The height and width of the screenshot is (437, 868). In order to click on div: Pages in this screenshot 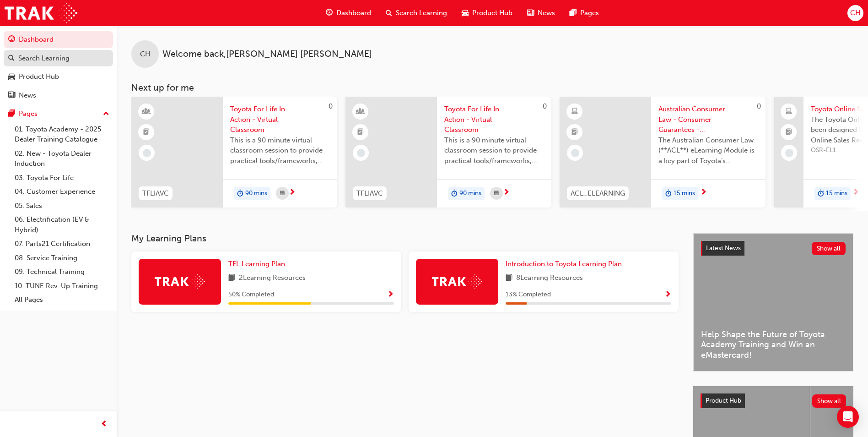, I will do `click(28, 113)`.